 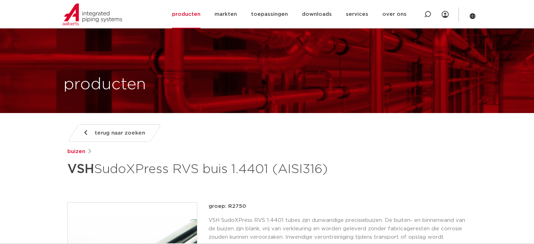 I want to click on a: buizen, so click(x=76, y=152).